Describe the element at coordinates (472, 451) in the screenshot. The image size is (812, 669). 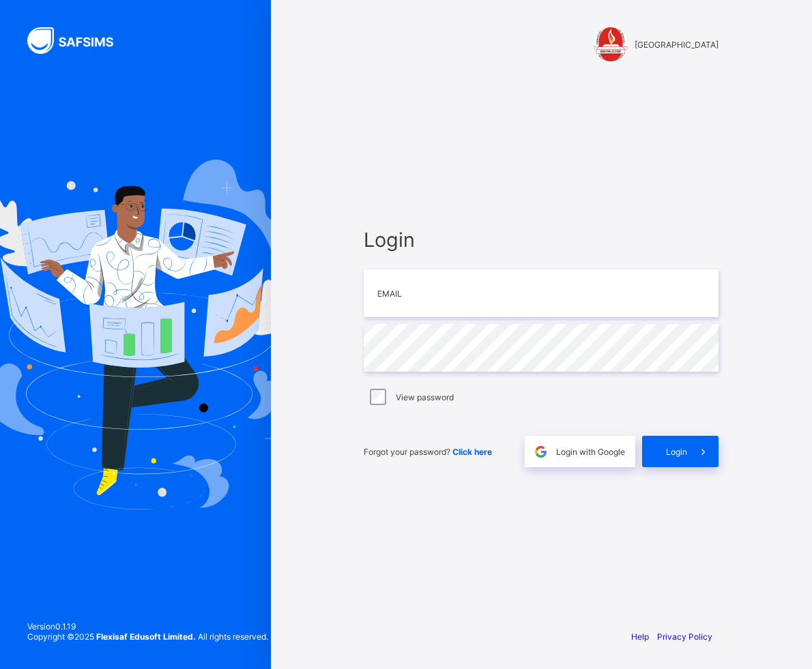
I see `span: Click here` at that location.